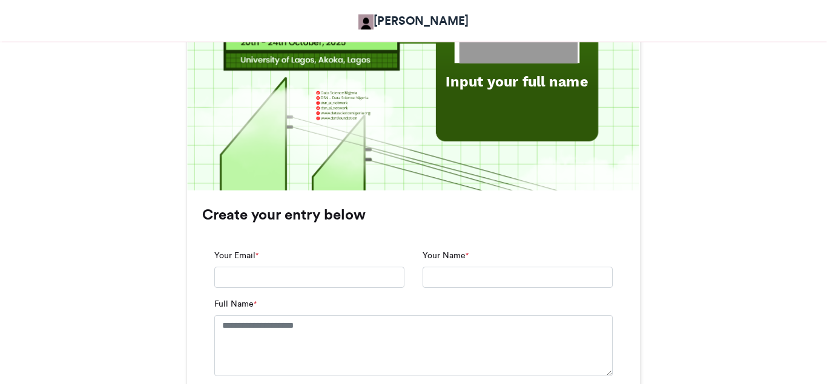 This screenshot has height=384, width=827. Describe the element at coordinates (236, 256) in the screenshot. I see `label: Your Email` at that location.